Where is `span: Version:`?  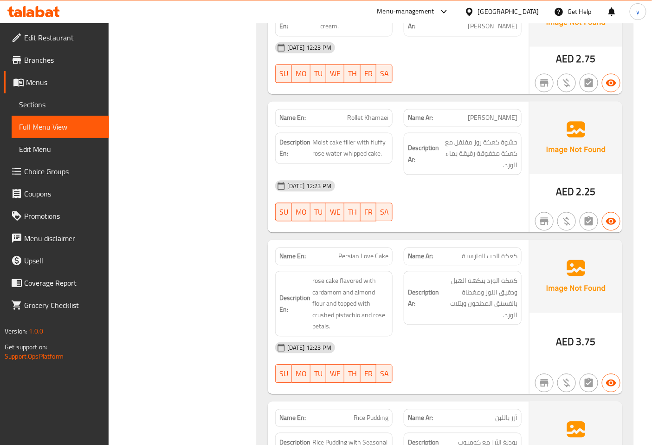
span: Version: is located at coordinates (16, 331).